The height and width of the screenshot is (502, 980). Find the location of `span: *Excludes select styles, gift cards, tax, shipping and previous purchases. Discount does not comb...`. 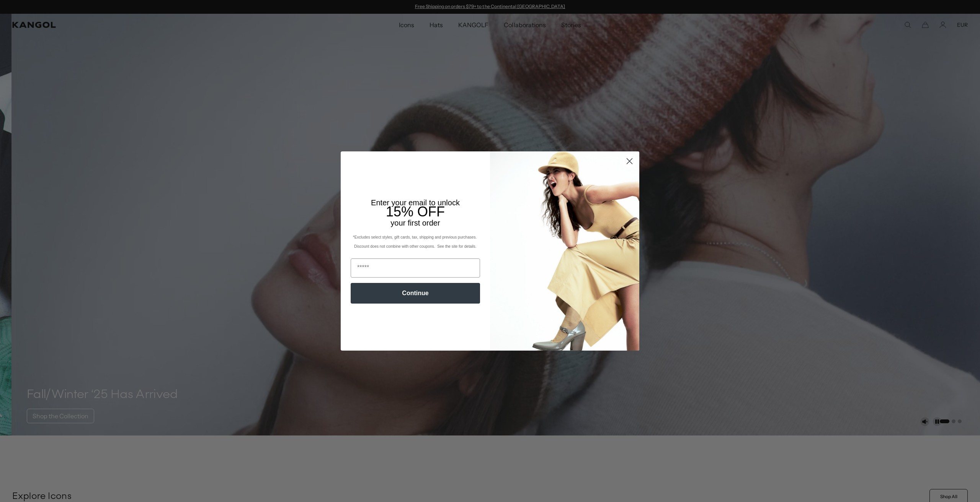

span: *Excludes select styles, gift cards, tax, shipping and previous purchases. Discount does not comb... is located at coordinates (415, 242).